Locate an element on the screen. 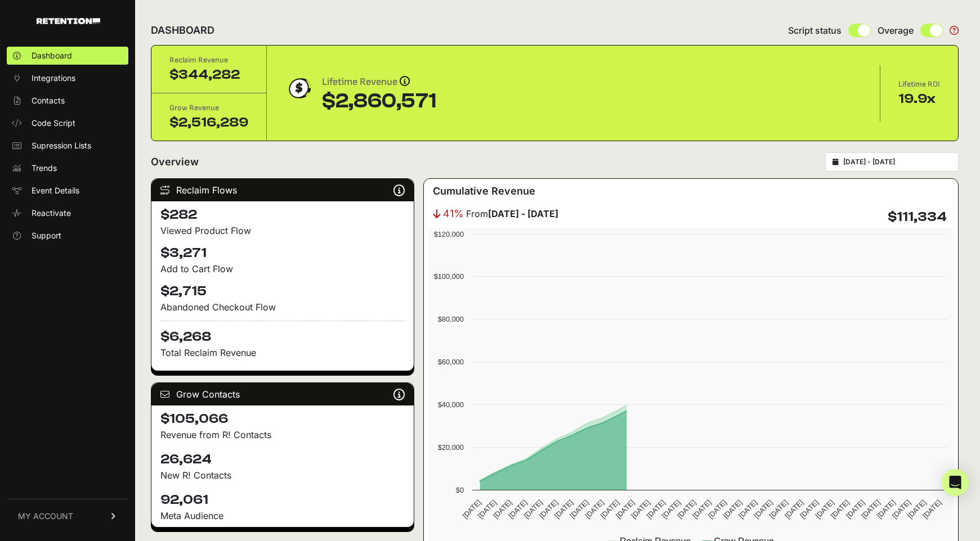 The width and height of the screenshot is (980, 541). h4: $2,715 is located at coordinates (282, 292).